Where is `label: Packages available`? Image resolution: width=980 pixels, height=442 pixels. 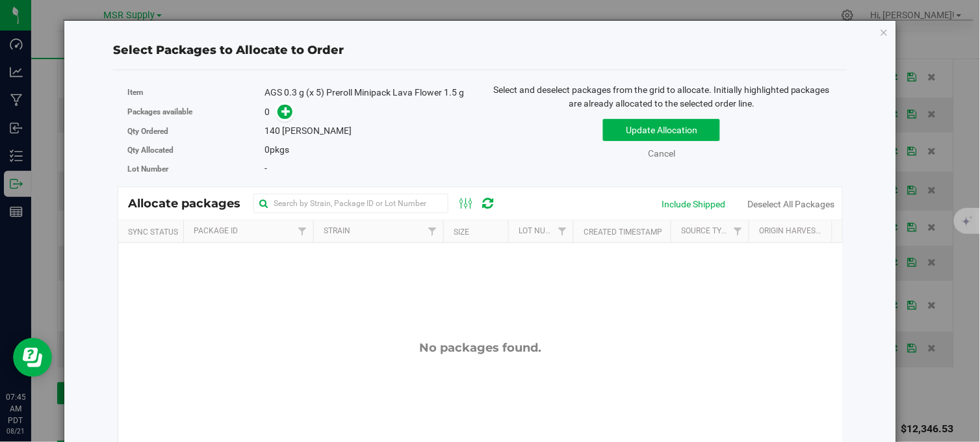 label: Packages available is located at coordinates (196, 112).